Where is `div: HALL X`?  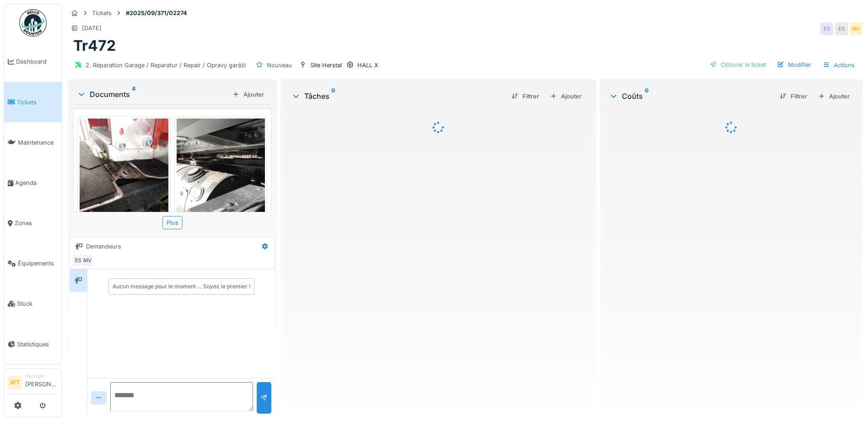
div: HALL X is located at coordinates (368, 65).